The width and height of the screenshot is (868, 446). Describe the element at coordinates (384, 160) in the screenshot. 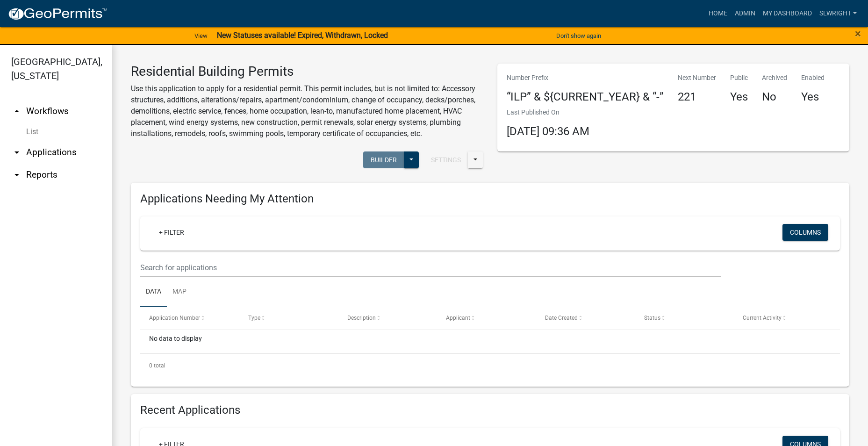

I see `button: Builder` at that location.